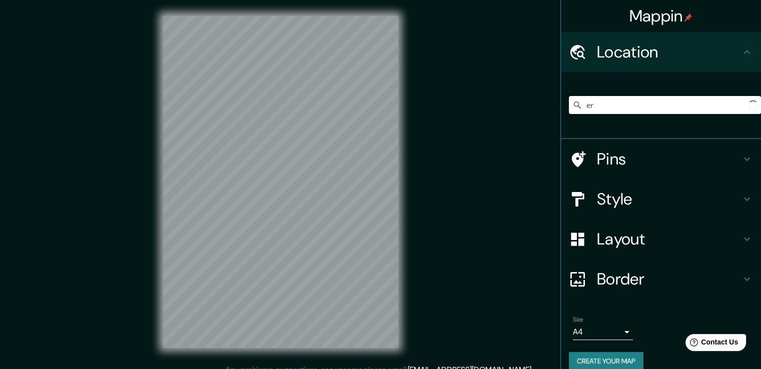  I want to click on div: Layout, so click(661, 239).